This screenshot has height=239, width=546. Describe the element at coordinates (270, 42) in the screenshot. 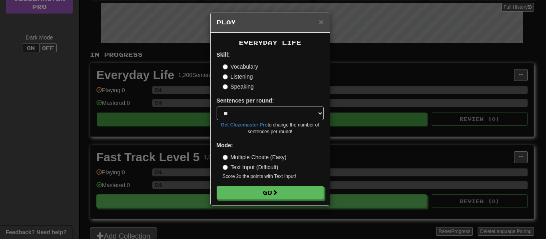

I see `span: Everyday Life` at that location.